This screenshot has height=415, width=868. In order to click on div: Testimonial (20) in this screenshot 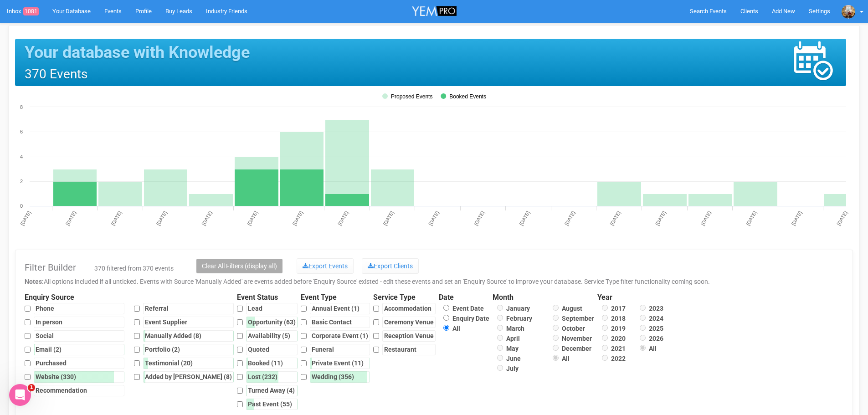, I will do `click(188, 363)`.